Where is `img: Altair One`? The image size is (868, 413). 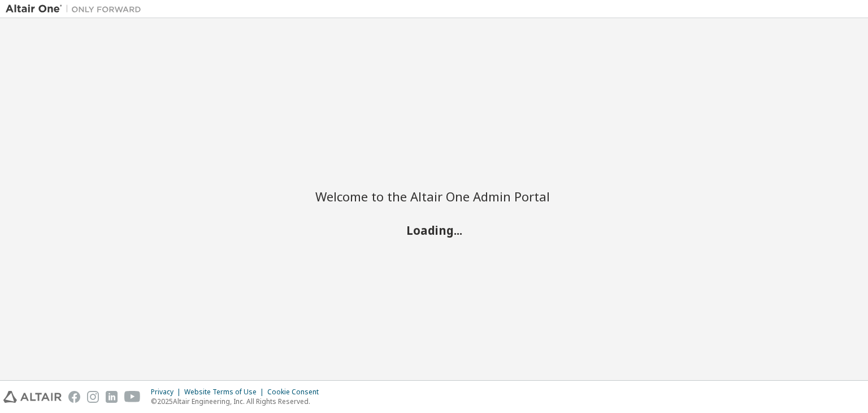
img: Altair One is located at coordinates (76, 9).